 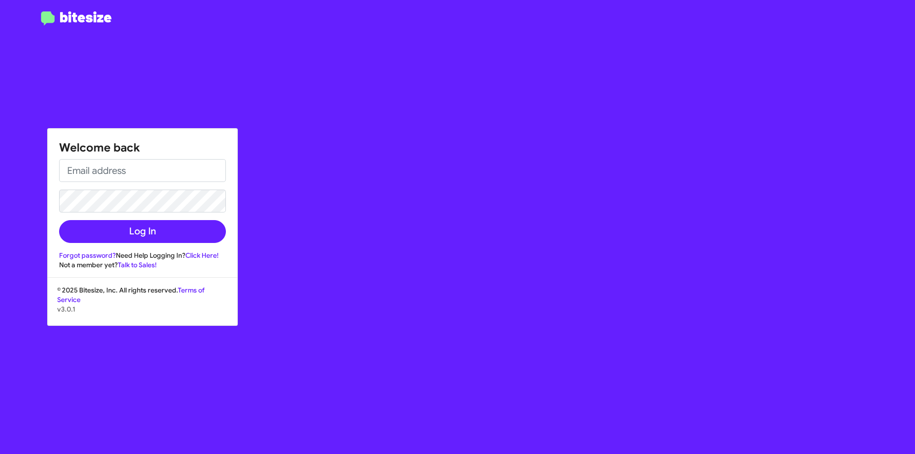 What do you see at coordinates (143, 306) in the screenshot?
I see `div: © 2025 Bitesize, Inc. All rights reserved.` at bounding box center [143, 306].